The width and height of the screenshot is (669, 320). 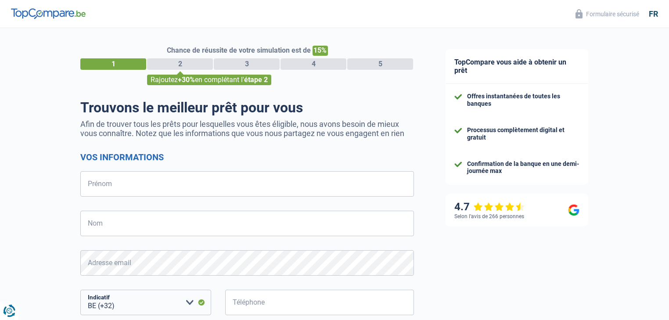 What do you see at coordinates (489, 217) in the screenshot?
I see `div: Selon l’avis de 266 personnes` at bounding box center [489, 217].